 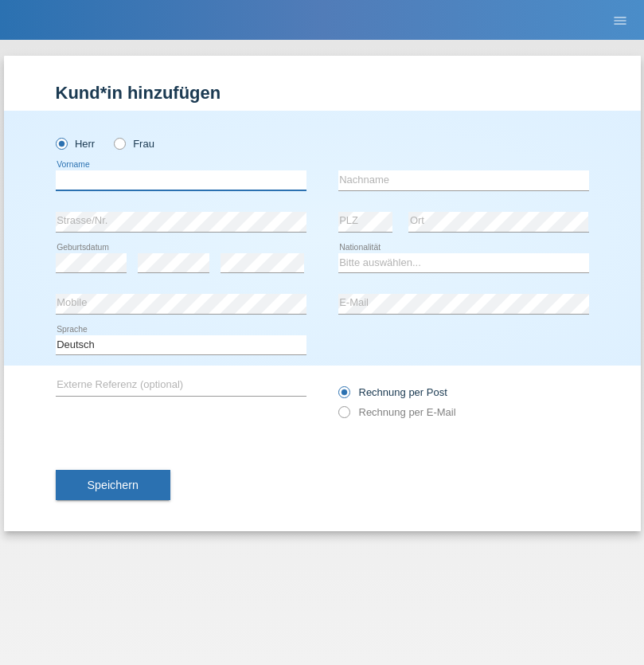 What do you see at coordinates (392, 391) in the screenshot?
I see `label: Rechnung per Post` at bounding box center [392, 391].